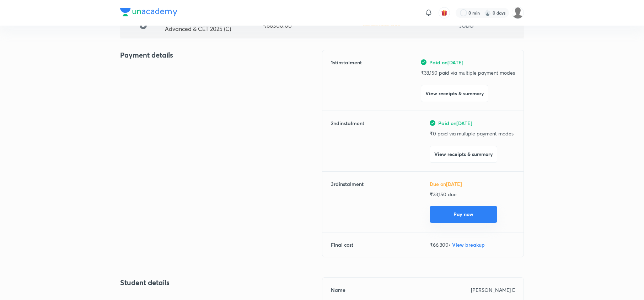  Describe the element at coordinates (472, 134) in the screenshot. I see `p: ₹ 0 paid via multiple payment modes` at that location.